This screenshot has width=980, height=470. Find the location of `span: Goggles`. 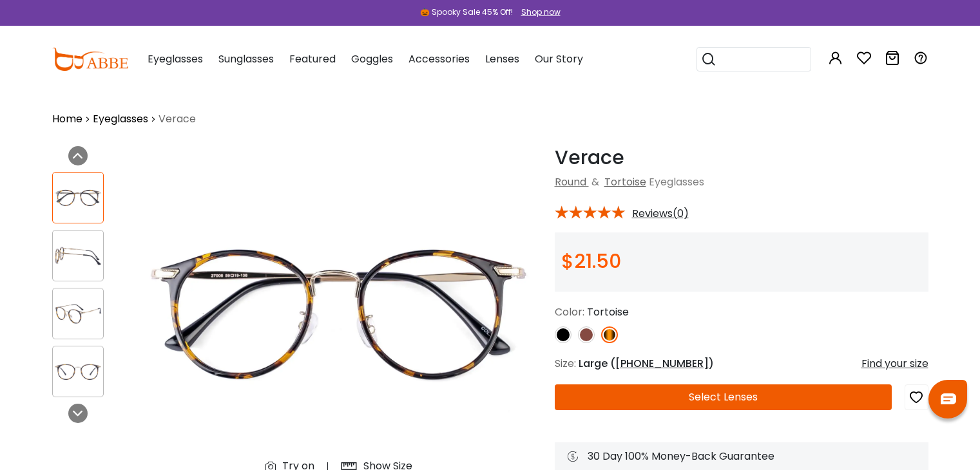

span: Goggles is located at coordinates (371, 59).